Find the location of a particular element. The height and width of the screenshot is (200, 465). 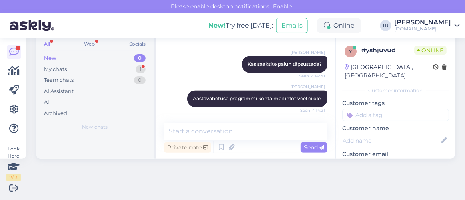

span: Enable is located at coordinates (282, 6).